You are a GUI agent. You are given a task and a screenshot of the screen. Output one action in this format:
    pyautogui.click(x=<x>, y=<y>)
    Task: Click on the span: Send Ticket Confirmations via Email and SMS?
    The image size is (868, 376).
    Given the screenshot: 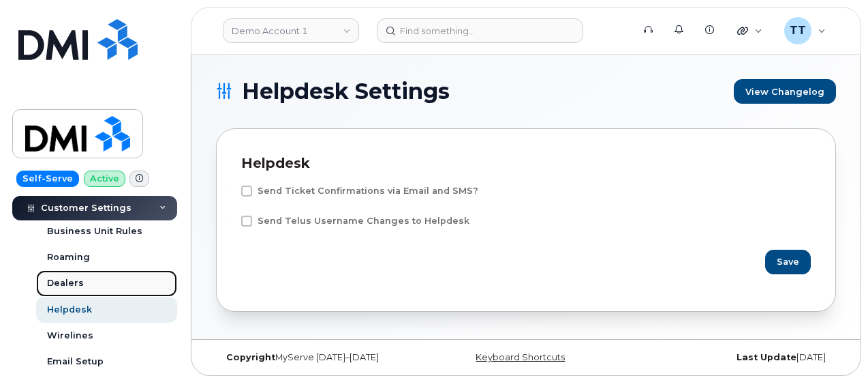 What is the action you would take?
    pyautogui.click(x=368, y=191)
    